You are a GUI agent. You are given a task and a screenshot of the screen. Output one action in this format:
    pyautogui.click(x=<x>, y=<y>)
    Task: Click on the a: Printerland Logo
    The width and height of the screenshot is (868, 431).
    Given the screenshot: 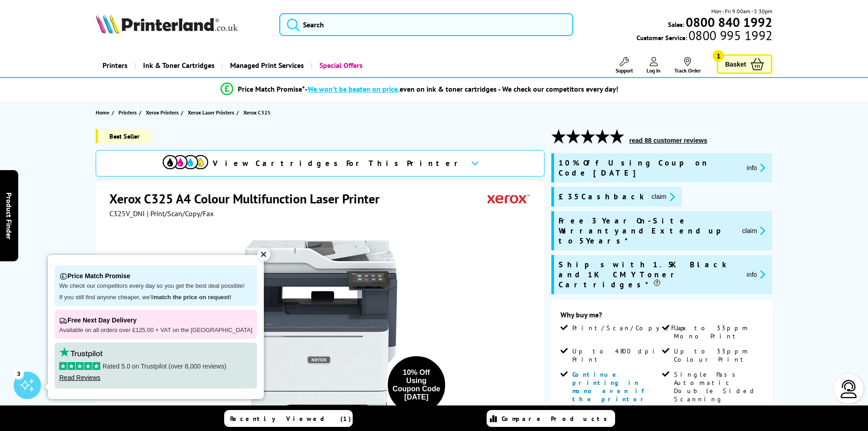 What is the action you would take?
    pyautogui.click(x=181, y=25)
    